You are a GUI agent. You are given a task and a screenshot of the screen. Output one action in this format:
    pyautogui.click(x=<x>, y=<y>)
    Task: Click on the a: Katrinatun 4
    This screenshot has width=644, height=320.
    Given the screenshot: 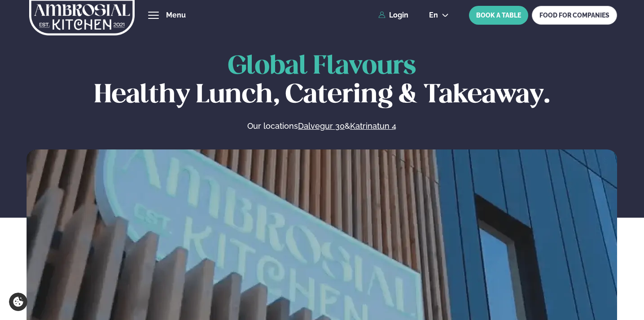 What is the action you would take?
    pyautogui.click(x=373, y=126)
    